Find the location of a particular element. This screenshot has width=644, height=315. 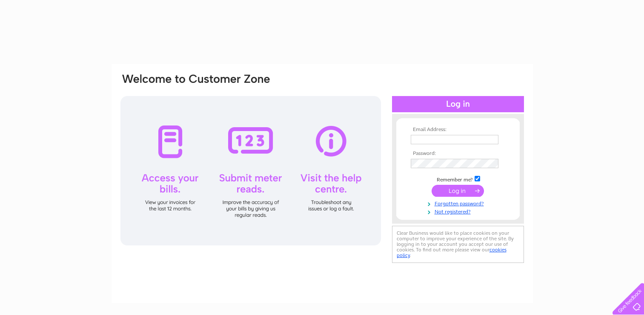

input: Submit is located at coordinates (458, 191).